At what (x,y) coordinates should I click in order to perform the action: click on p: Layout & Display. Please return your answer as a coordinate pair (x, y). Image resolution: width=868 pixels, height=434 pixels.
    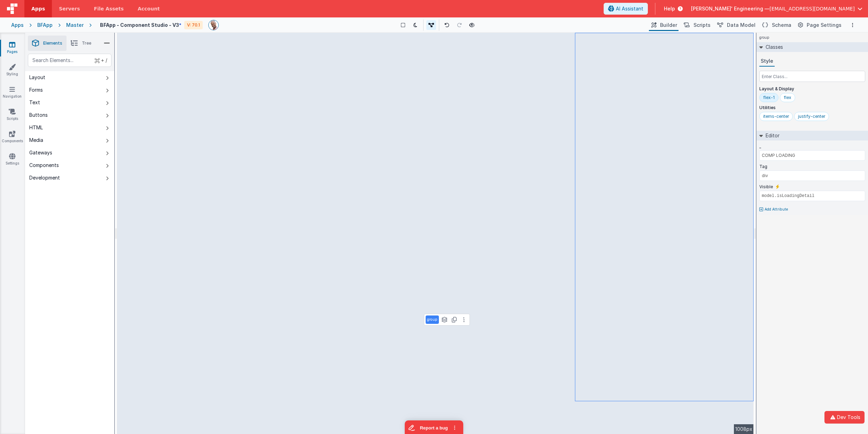
    Looking at the image, I should click on (812, 89).